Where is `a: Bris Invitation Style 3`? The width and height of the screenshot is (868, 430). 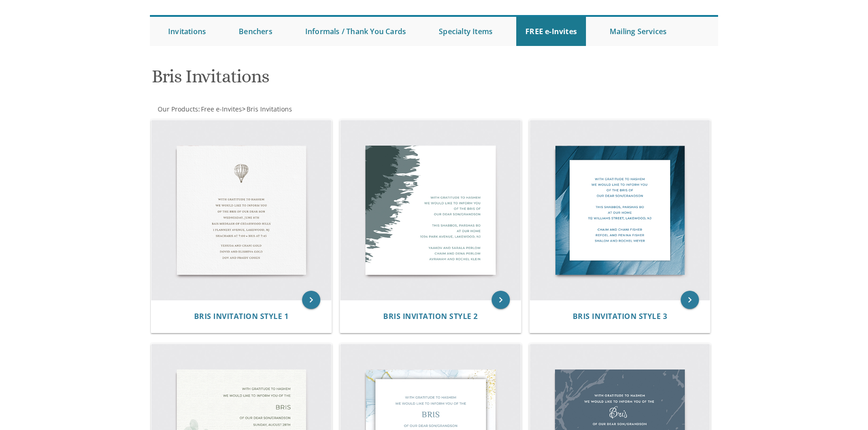
a: Bris Invitation Style 3 is located at coordinates (620, 316).